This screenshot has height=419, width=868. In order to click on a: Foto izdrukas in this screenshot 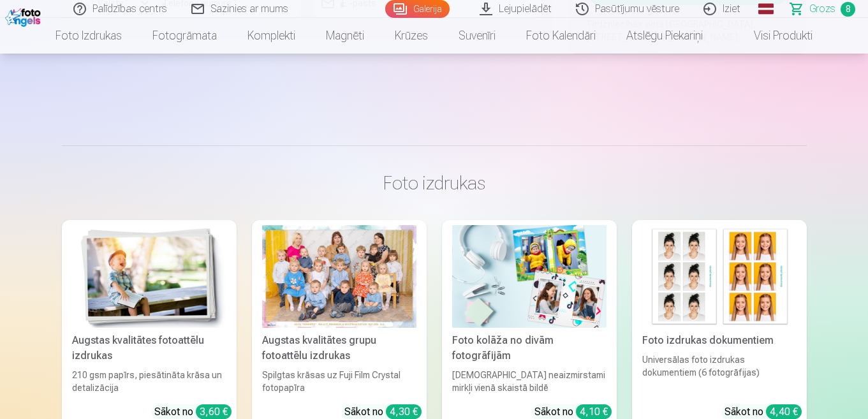, I will do `click(89, 36)`.